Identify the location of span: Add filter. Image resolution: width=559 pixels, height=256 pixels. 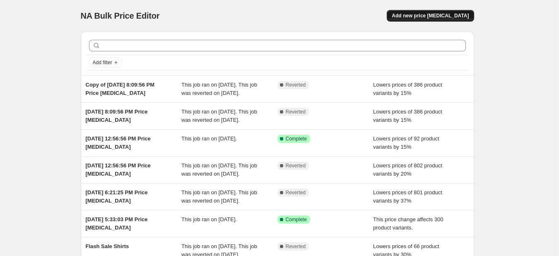
(102, 62).